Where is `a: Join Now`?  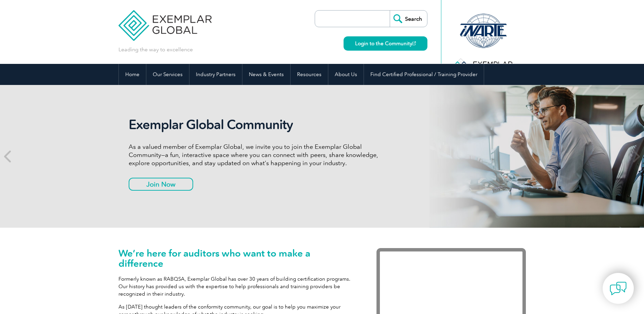
a: Join Now is located at coordinates (161, 184).